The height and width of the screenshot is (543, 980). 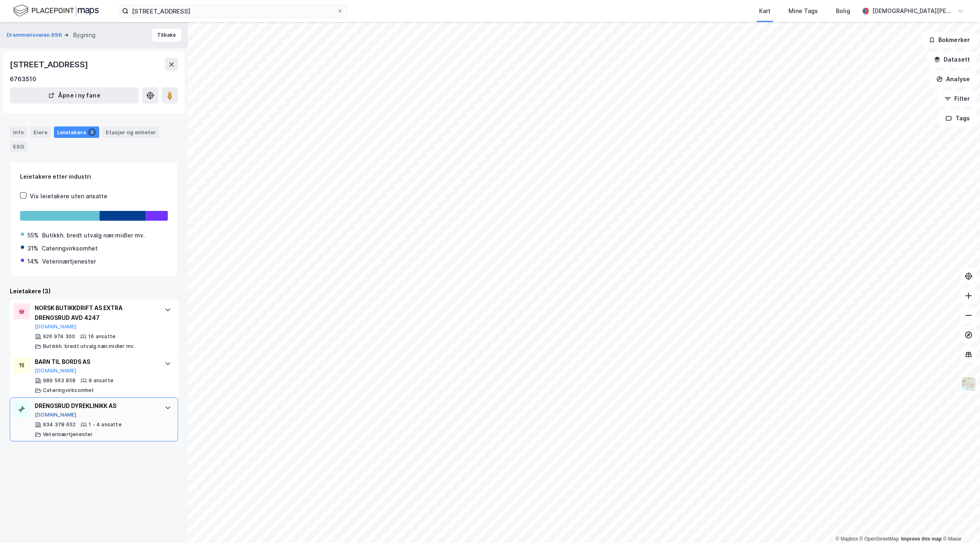 I want to click on div: Vis leietakere uten ansatte, so click(x=69, y=196).